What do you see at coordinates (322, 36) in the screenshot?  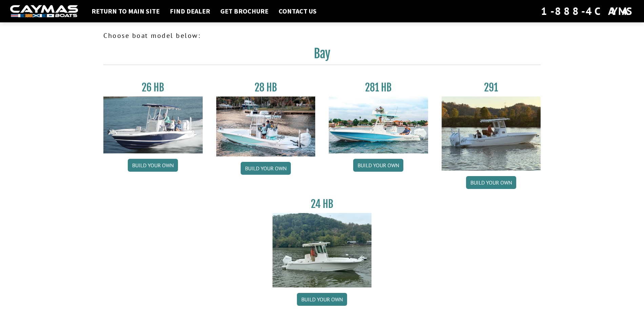 I see `p: Choose boat model below:` at bounding box center [322, 36].